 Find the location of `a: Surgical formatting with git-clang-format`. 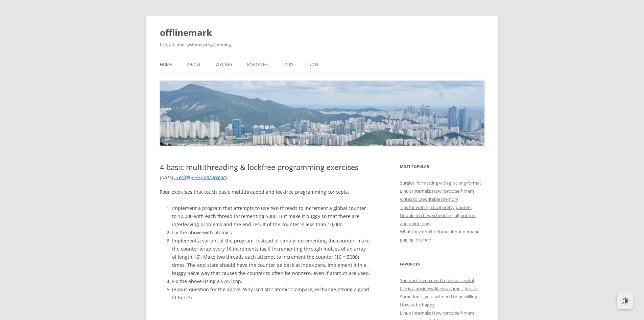

a: Surgical formatting with git-clang-format is located at coordinates (440, 183).